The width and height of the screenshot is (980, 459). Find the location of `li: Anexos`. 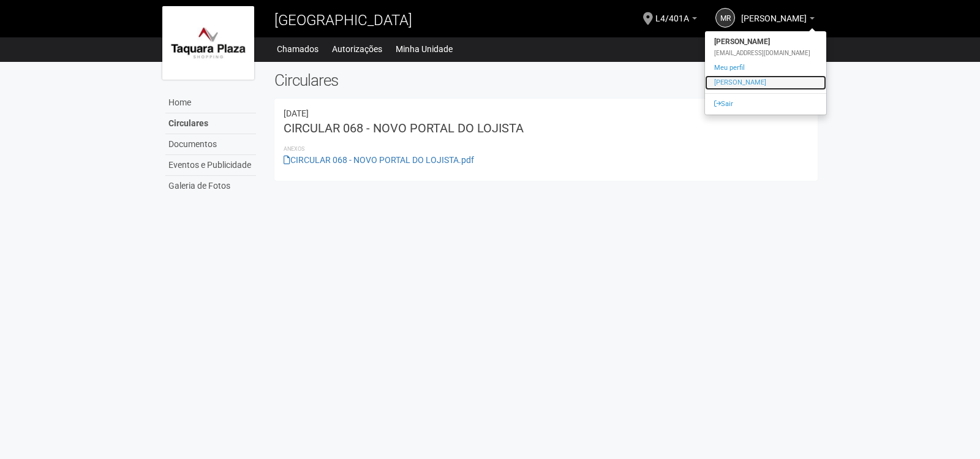

li: Anexos is located at coordinates (545, 149).